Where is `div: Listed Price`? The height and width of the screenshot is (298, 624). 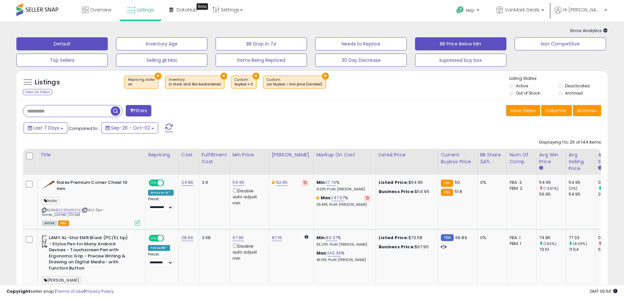
div: Listed Price is located at coordinates (407, 155).